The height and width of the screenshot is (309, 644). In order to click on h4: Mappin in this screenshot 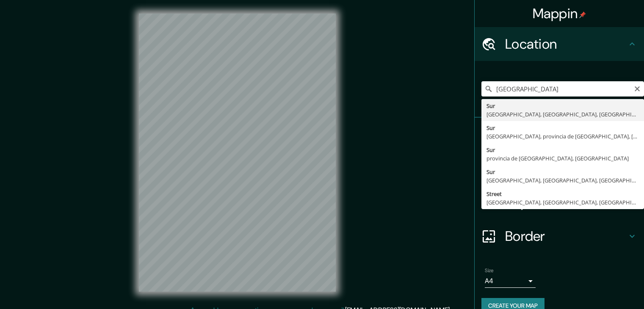, I will do `click(559, 14)`.